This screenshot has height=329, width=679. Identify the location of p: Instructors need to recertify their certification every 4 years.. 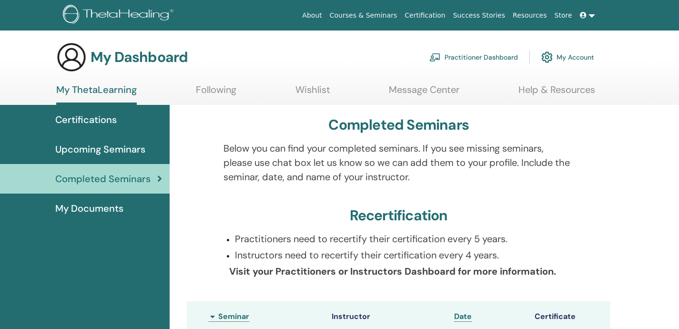
(405, 255).